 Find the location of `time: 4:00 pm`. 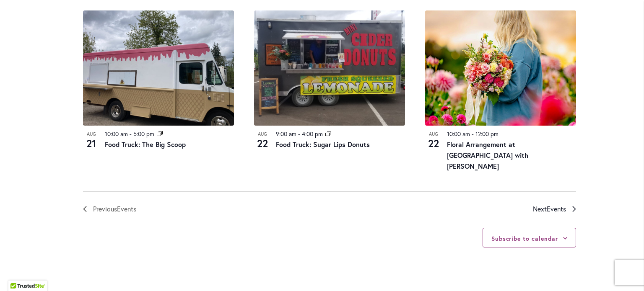

time: 4:00 pm is located at coordinates (312, 133).